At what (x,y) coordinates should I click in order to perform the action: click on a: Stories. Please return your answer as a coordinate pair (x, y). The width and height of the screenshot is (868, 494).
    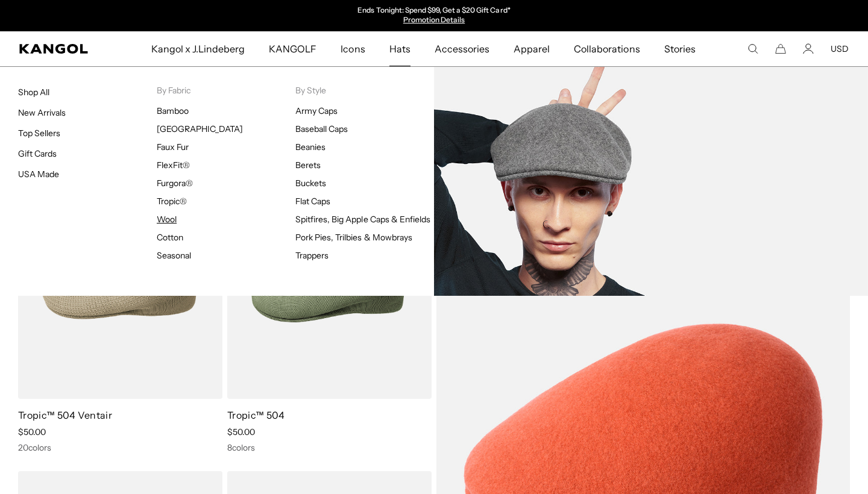
    Looking at the image, I should click on (680, 49).